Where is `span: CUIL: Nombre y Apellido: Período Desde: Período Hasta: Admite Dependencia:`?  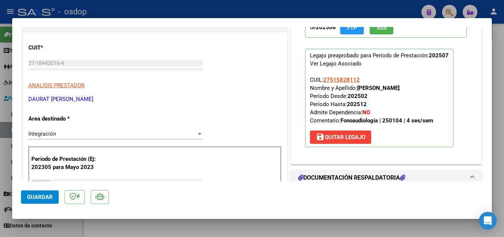 span: CUIL: Nombre y Apellido: Período Desde: Período Hasta: Admite Dependencia: is located at coordinates (372, 100).